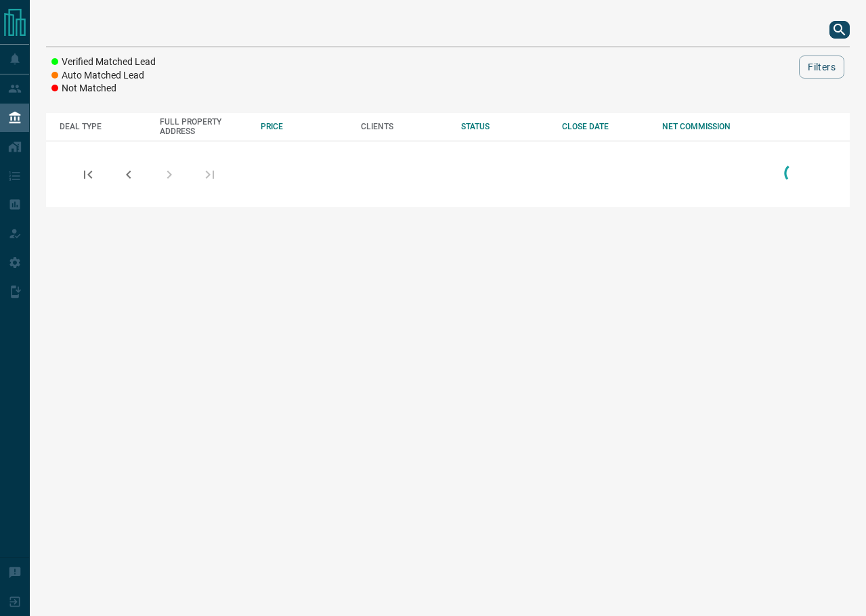  What do you see at coordinates (705, 126) in the screenshot?
I see `div: NET COMMISSION` at bounding box center [705, 126].